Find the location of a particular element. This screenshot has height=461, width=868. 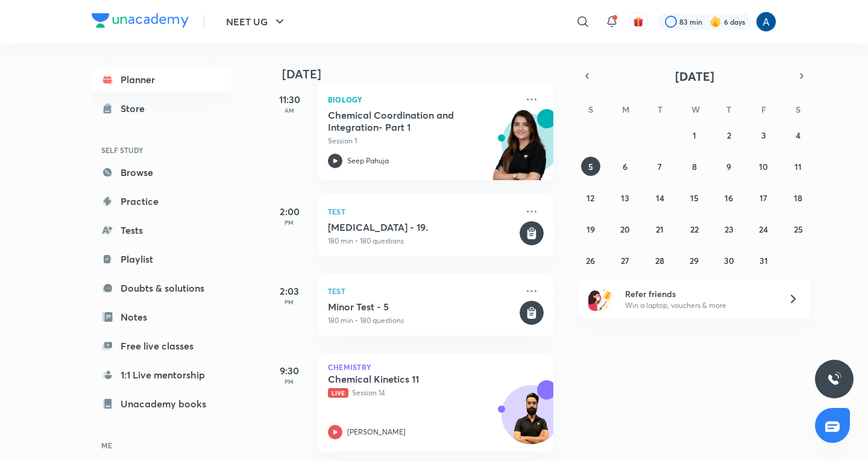

abbr: October 20, 2025 is located at coordinates (625, 229).